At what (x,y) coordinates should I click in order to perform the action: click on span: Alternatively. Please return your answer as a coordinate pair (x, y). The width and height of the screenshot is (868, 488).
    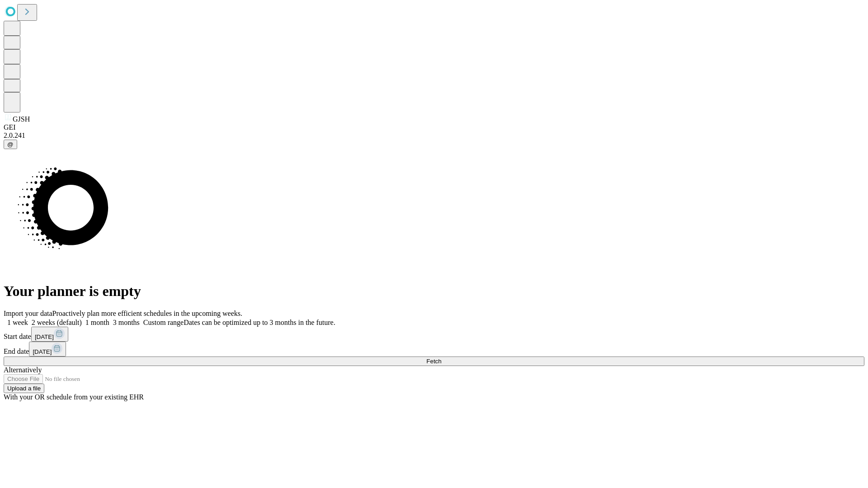
    Looking at the image, I should click on (22, 370).